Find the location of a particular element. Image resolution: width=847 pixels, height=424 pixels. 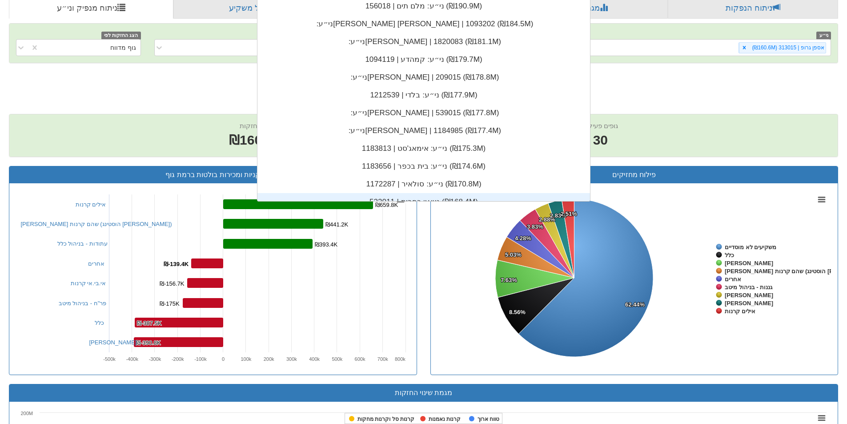

text: 0 is located at coordinates (223, 359).